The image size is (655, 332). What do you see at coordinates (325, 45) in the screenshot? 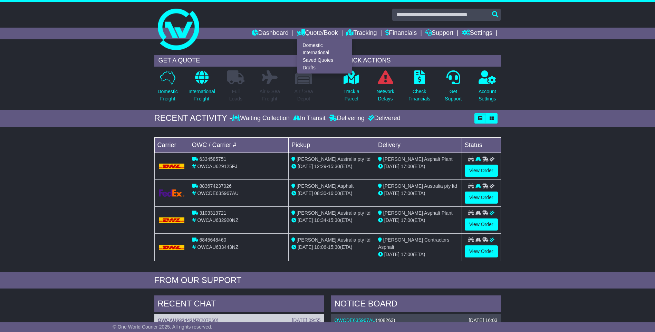
I see `a: Domestic` at bounding box center [325, 45].